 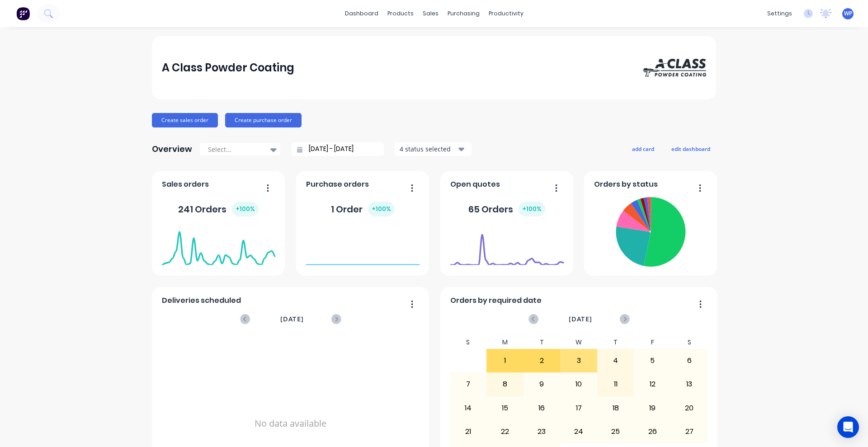 I want to click on div: 26, so click(x=652, y=432).